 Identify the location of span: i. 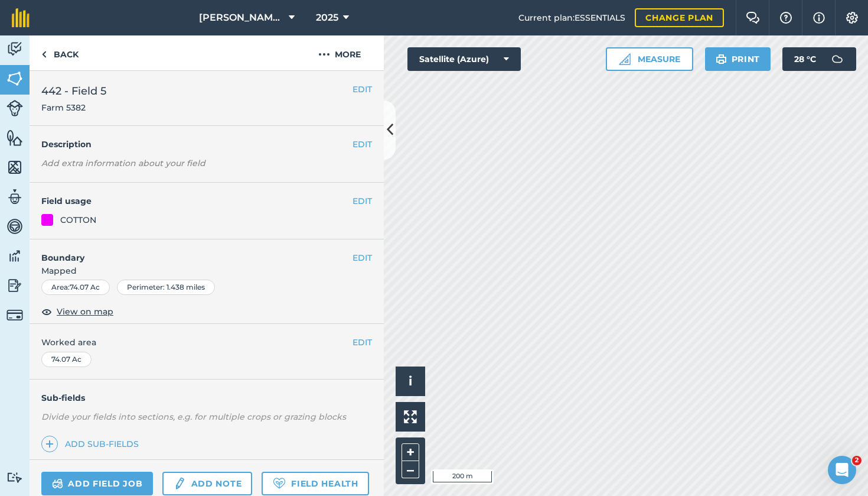
(410, 381).